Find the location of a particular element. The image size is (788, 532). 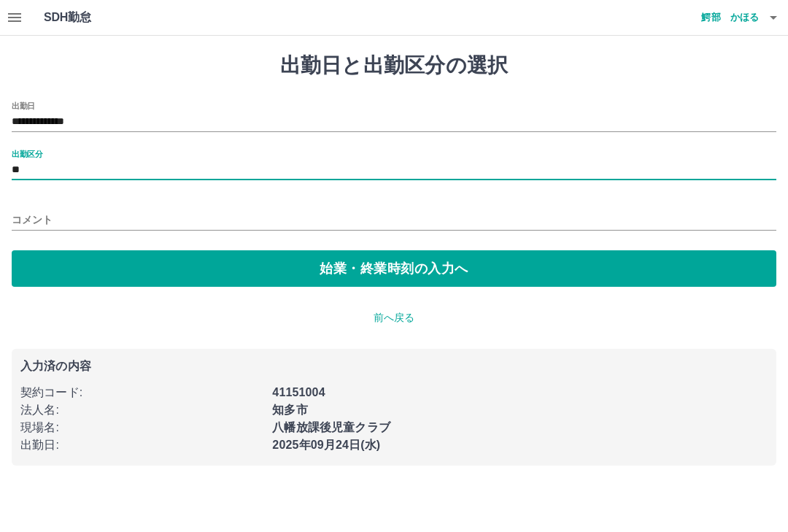

b: 八幡放課後児童クラブ is located at coordinates (331, 426).